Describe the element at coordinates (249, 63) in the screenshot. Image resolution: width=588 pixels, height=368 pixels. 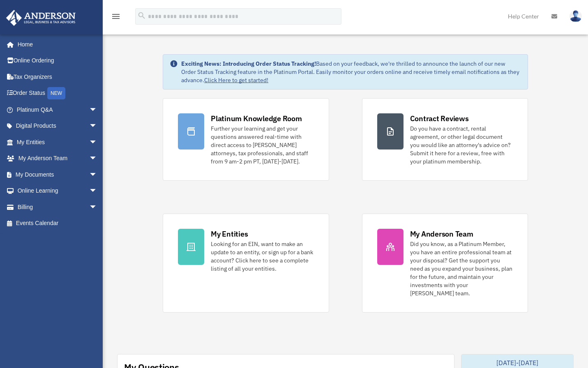
I see `strong: Exciting News: Introducing Order Status Tracking!` at that location.